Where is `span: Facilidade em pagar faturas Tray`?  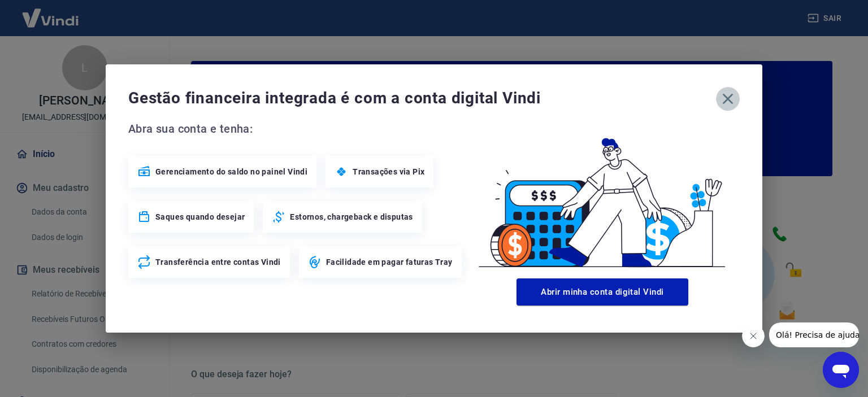
span: Facilidade em pagar faturas Tray is located at coordinates (390, 262).